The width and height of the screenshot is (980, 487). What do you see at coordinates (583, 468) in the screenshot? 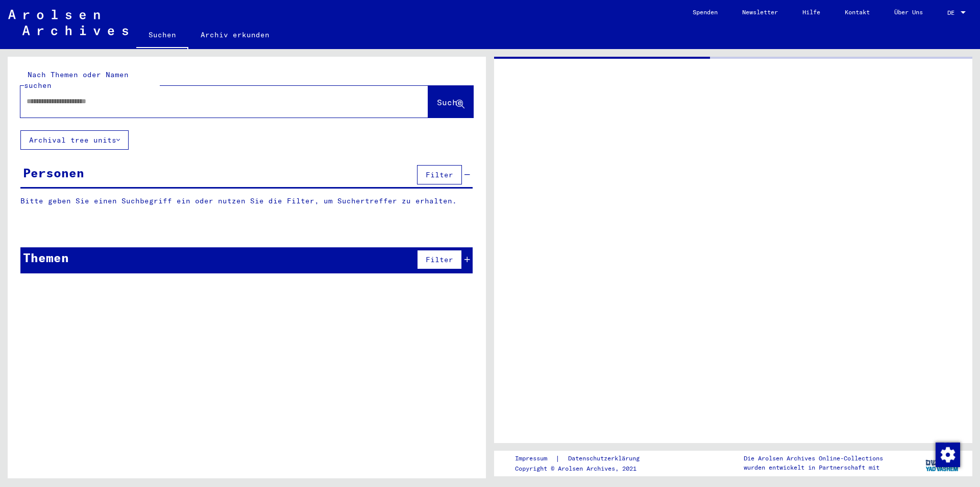
I see `p: Copyright © Arolsen Archives, 2021` at bounding box center [583, 468].